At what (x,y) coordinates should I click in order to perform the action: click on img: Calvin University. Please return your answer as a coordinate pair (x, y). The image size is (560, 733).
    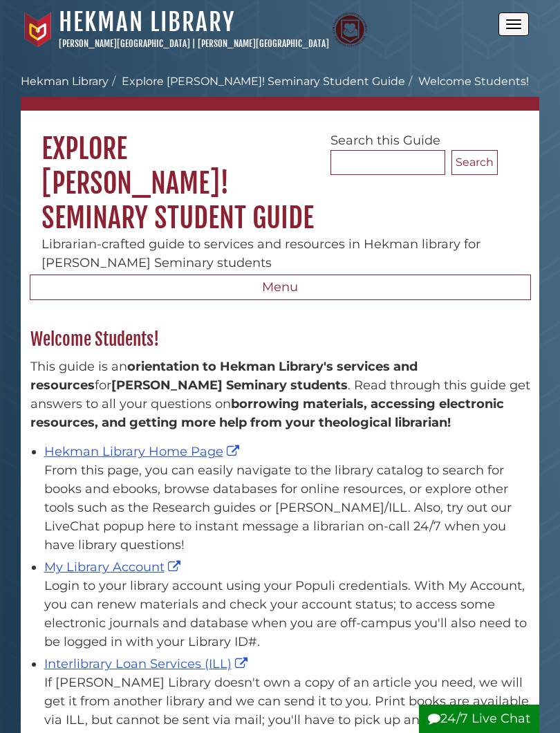
    Looking at the image, I should click on (38, 30).